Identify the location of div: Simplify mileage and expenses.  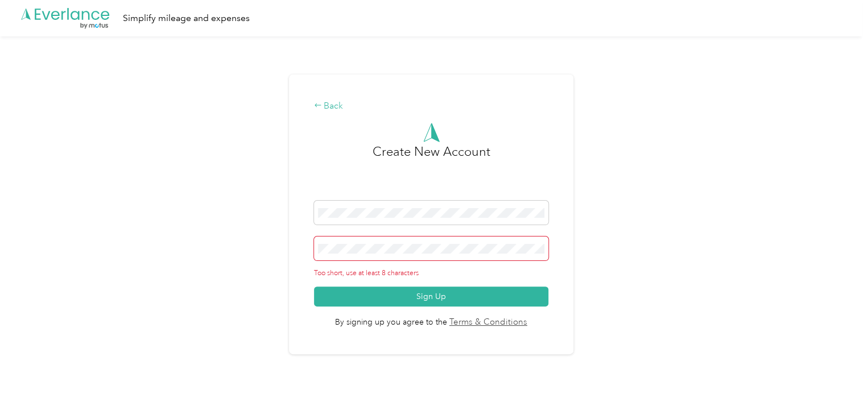
(186, 18).